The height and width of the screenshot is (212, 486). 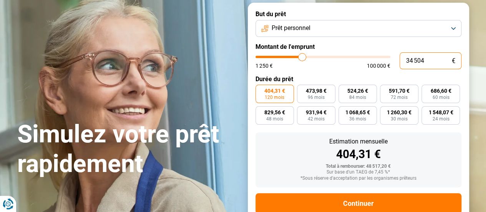 I want to click on span: Prêt personnel, so click(x=291, y=28).